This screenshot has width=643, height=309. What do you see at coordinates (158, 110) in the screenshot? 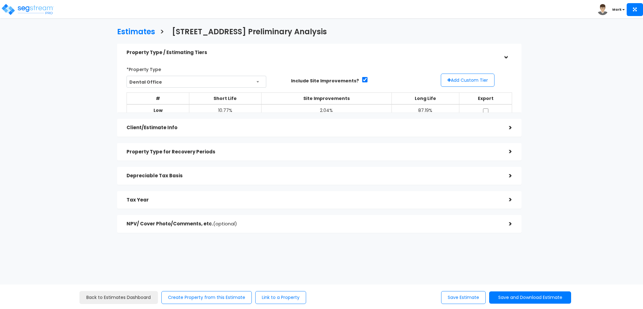
I see `b: Low` at bounding box center [158, 110].